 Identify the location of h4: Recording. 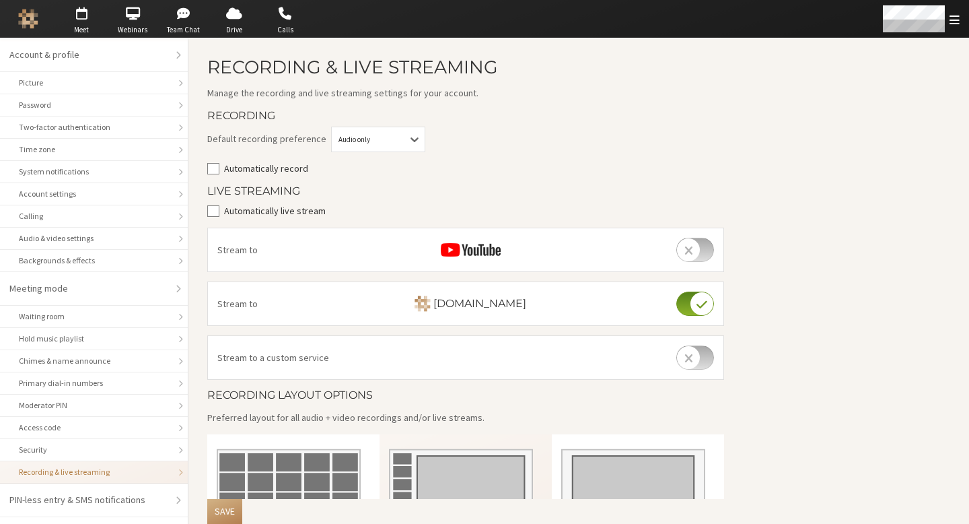
(466, 116).